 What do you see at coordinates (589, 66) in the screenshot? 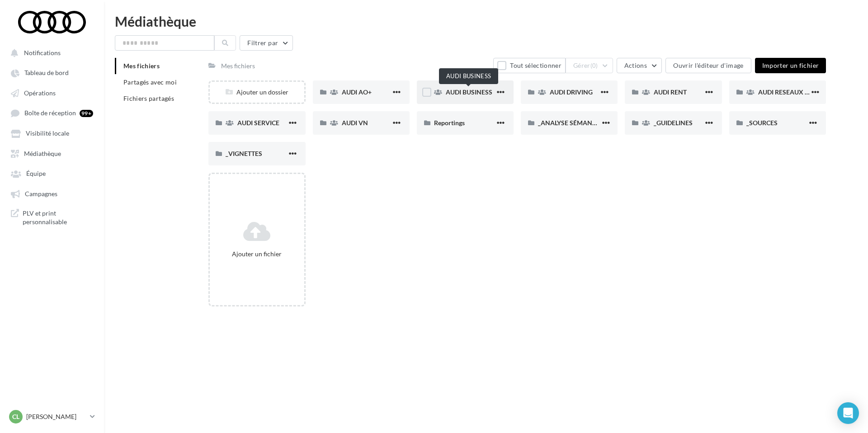
I see `button: Gérer(0)` at bounding box center [589, 66].